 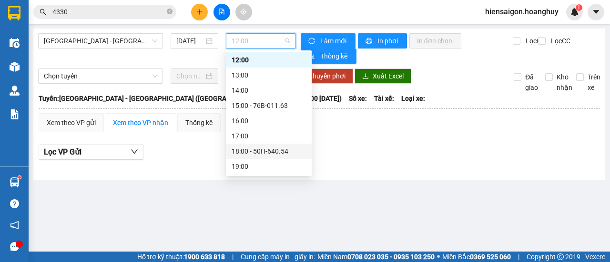 I want to click on div: 19:00, so click(x=269, y=167).